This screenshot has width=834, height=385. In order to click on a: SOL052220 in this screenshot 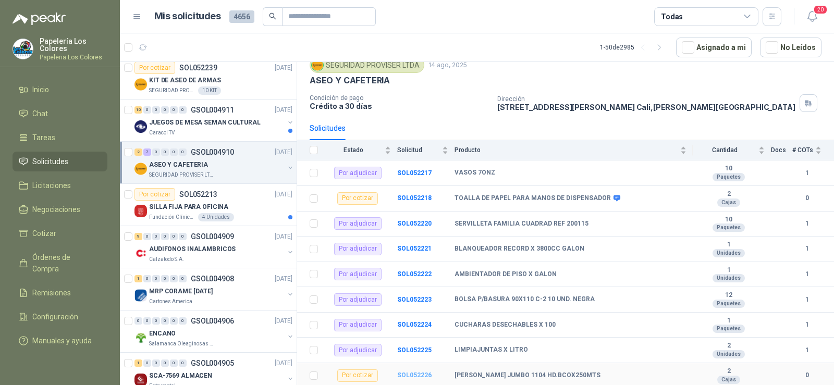, I will do `click(414, 224)`.